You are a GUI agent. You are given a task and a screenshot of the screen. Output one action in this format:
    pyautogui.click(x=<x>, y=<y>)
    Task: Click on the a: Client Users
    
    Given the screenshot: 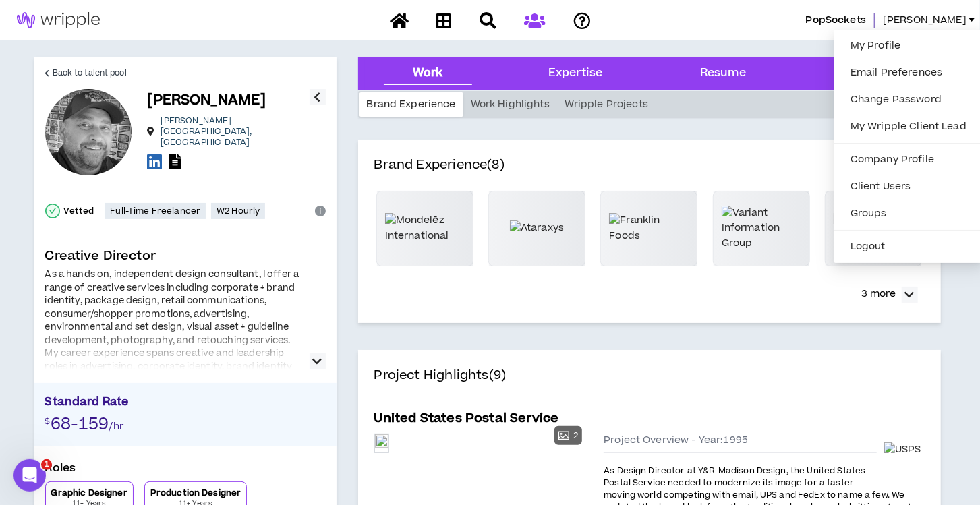 What is the action you would take?
    pyautogui.click(x=908, y=187)
    